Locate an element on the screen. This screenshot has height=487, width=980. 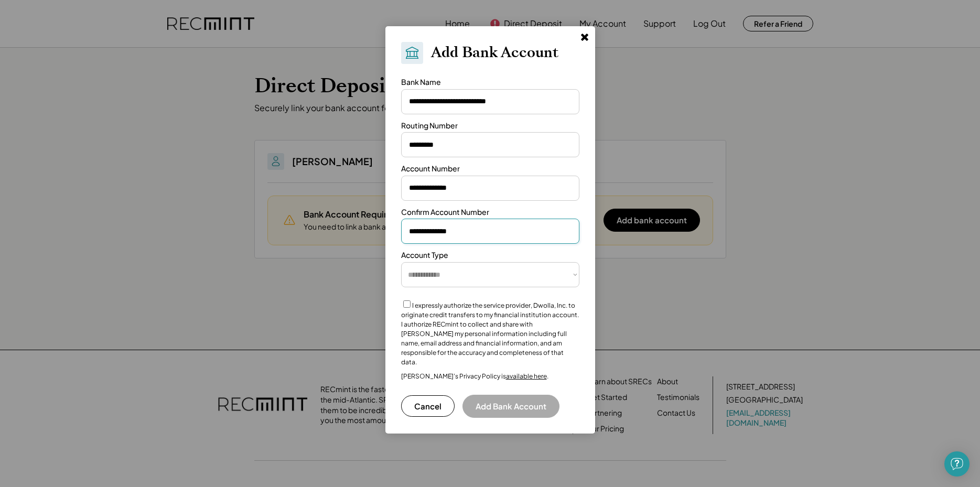
div: Open Intercom Messenger is located at coordinates (957, 464).